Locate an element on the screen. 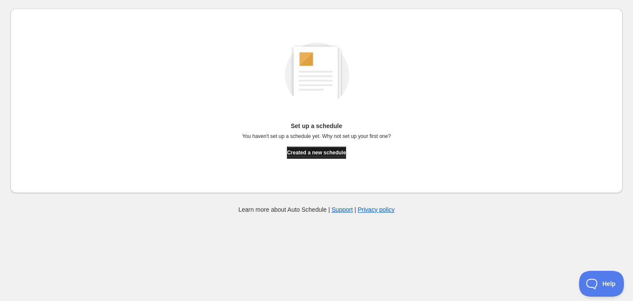 Image resolution: width=633 pixels, height=301 pixels. p: Set up a schedule is located at coordinates (316, 126).